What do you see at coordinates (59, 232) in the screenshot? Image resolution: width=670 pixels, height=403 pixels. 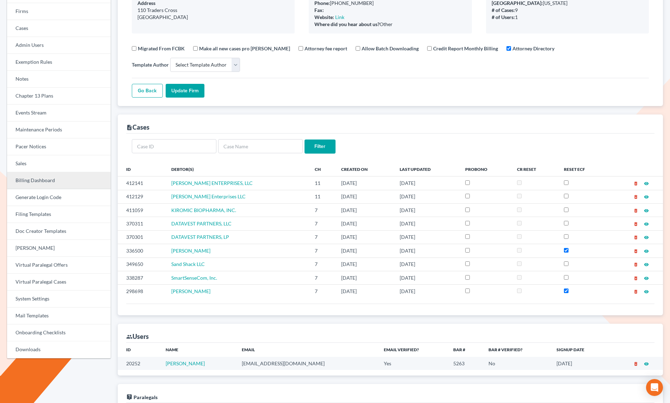 I see `a: Doc Creator Templates` at bounding box center [59, 232].